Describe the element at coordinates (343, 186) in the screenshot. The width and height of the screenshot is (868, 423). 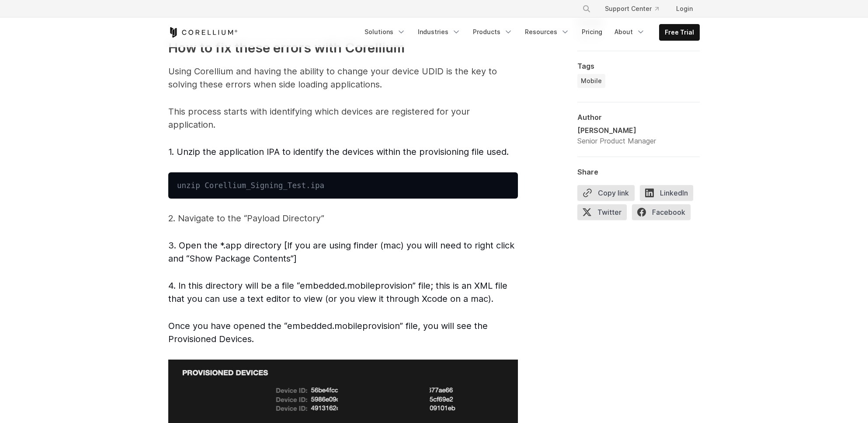
I see `pre: unzip Corellium_Signing_Test.ipa` at that location.